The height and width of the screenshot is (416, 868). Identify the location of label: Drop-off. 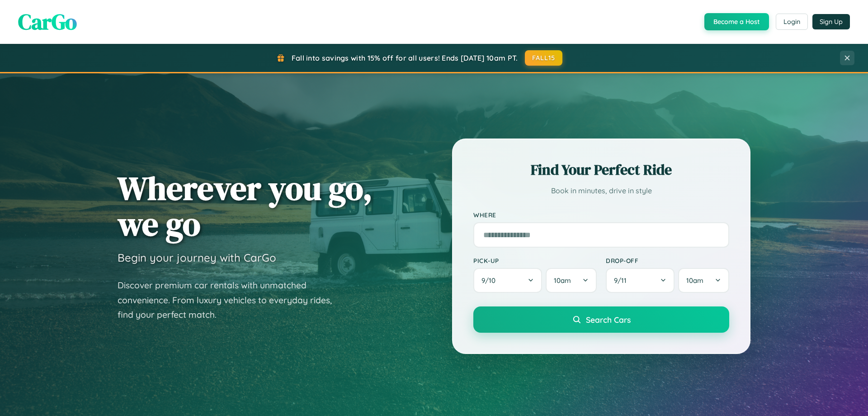
(667, 260).